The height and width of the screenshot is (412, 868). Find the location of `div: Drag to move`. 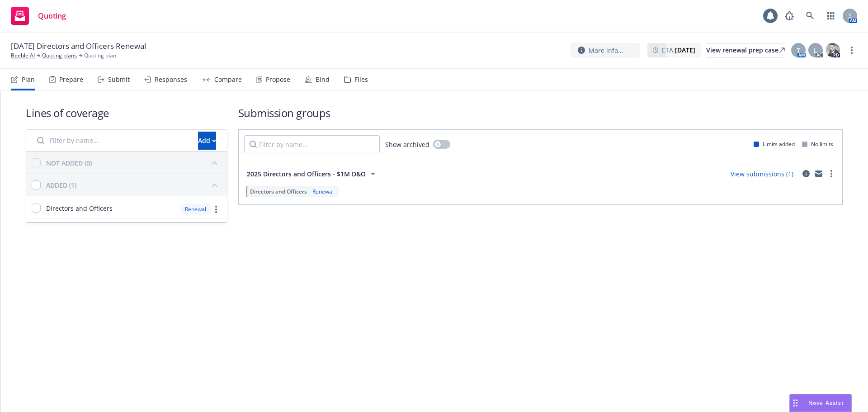

div: Drag to move is located at coordinates (795, 403).